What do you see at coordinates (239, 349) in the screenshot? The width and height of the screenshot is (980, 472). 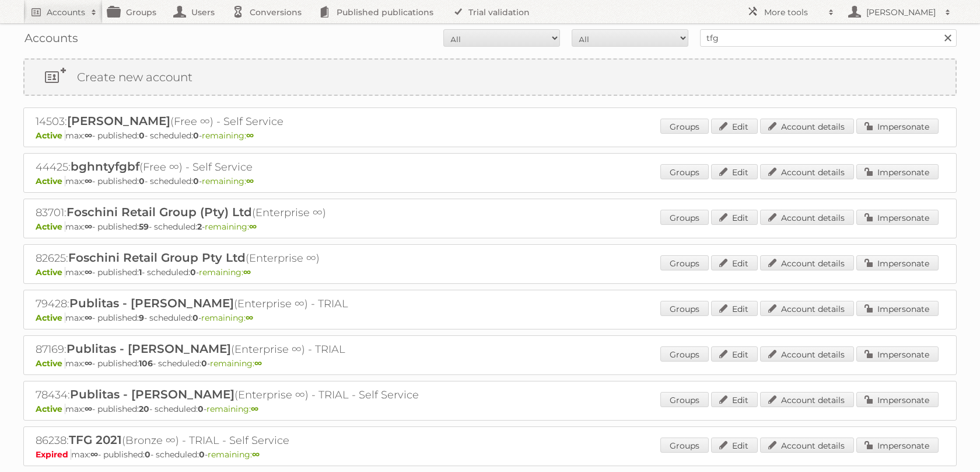 I see `h2: 87169: (Enterprise ∞) - TRIAL` at bounding box center [239, 349].